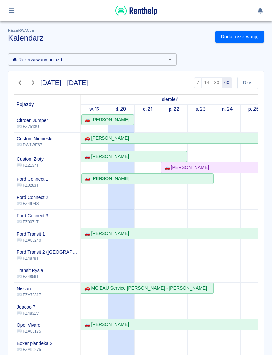 The height and width of the screenshot is (355, 272). I want to click on p: FZ0283T, so click(32, 185).